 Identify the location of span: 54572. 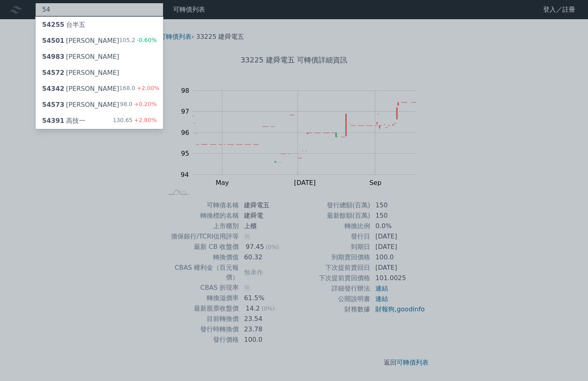
(53, 72).